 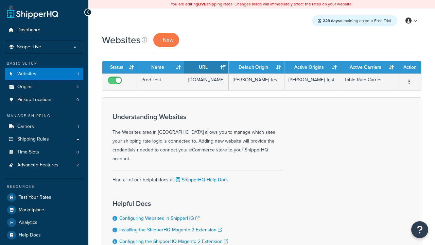 I want to click on span: Pickup Locations, so click(x=35, y=100).